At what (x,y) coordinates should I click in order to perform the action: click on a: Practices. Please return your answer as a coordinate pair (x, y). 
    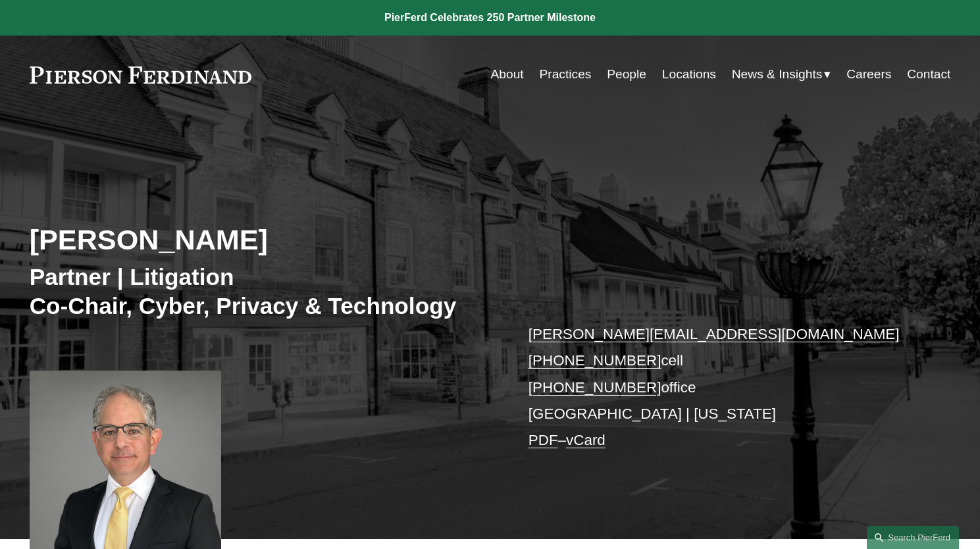
    Looking at the image, I should click on (565, 74).